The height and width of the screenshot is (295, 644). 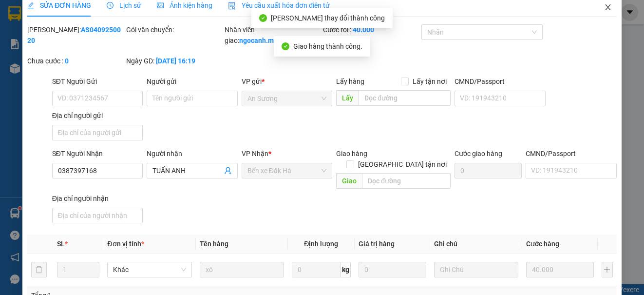 I want to click on span: VP Nhận, so click(x=255, y=154).